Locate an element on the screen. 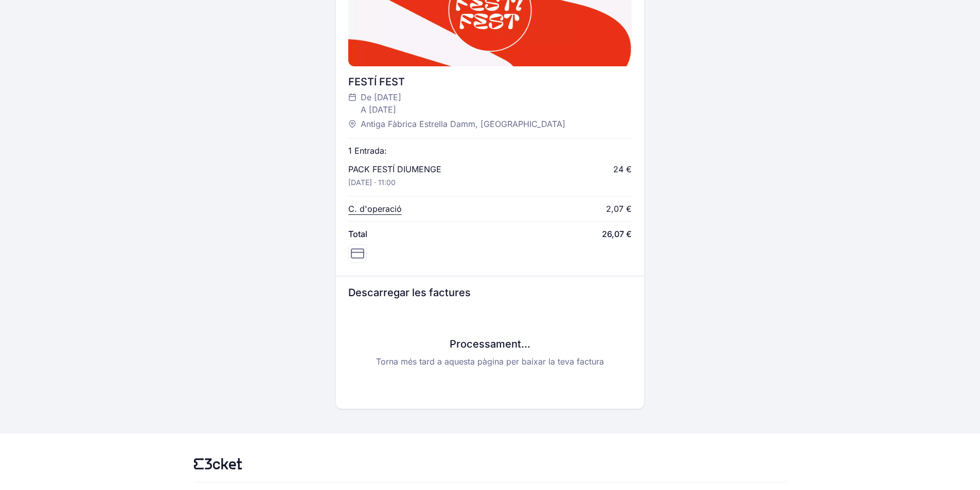 Image resolution: width=980 pixels, height=490 pixels. h3: Processament... is located at coordinates (490, 344).